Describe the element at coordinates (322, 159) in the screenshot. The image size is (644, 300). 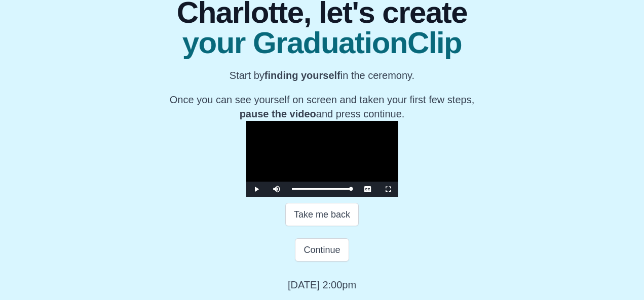
I see `div: Video Player` at that location.